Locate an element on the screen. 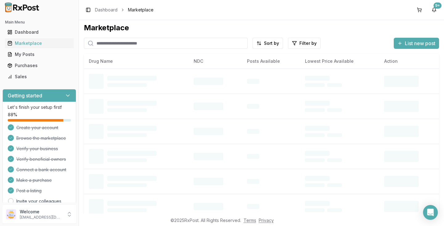  a: List new post is located at coordinates (417, 44).